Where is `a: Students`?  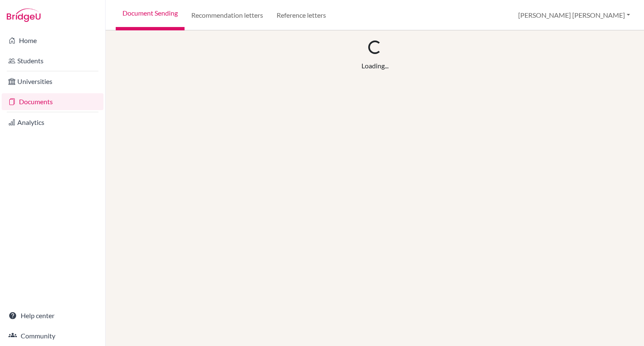 a: Students is located at coordinates (52, 61).